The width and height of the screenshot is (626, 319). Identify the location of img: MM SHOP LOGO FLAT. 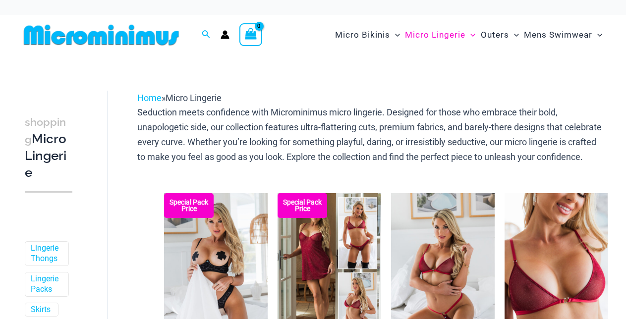
(101, 35).